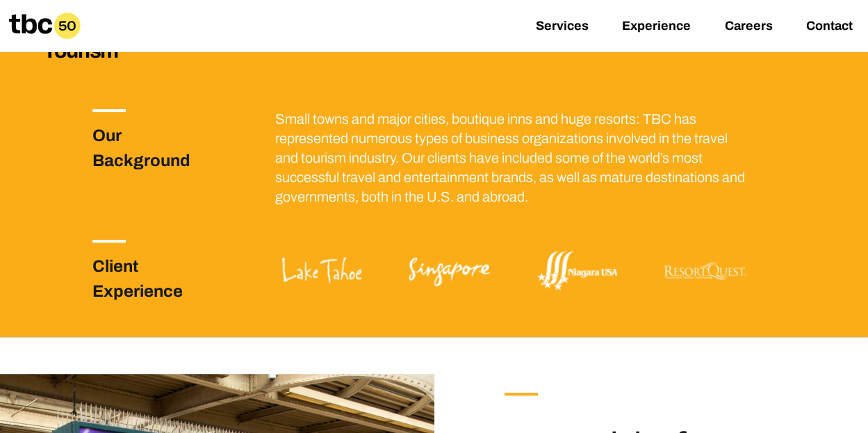 This screenshot has height=433, width=868. Describe the element at coordinates (577, 270) in the screenshot. I see `img: Niagara USA Logo` at that location.